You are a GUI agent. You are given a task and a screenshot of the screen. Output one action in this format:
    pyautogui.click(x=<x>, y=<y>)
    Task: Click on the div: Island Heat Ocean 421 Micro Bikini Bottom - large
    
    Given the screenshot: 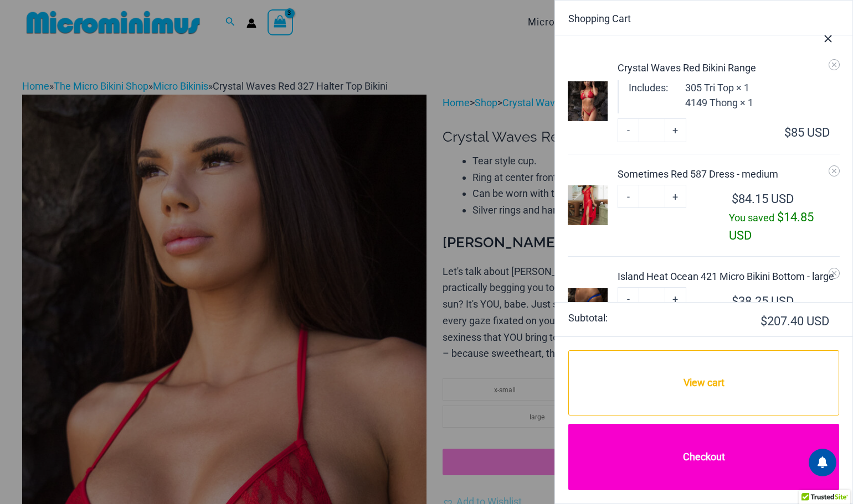 What is the action you would take?
    pyautogui.click(x=728, y=276)
    